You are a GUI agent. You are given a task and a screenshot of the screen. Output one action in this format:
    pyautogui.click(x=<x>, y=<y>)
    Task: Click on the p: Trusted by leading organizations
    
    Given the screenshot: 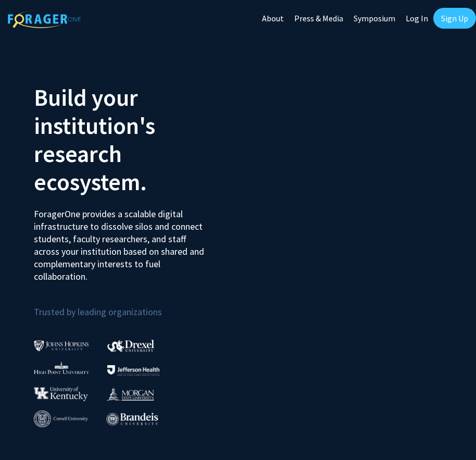 What is the action you would take?
    pyautogui.click(x=132, y=305)
    